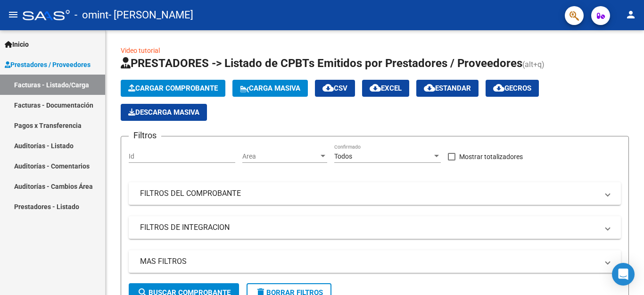  What do you see at coordinates (173, 89) in the screenshot?
I see `span: Cargar Comprobante` at bounding box center [173, 89].